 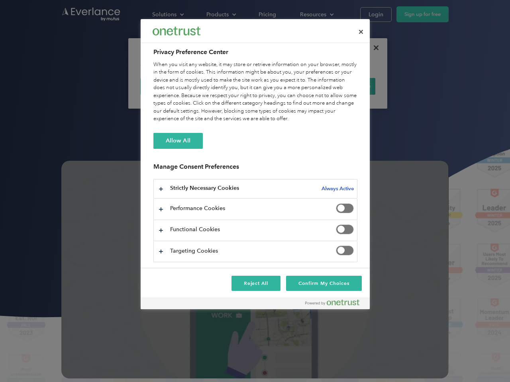 What do you see at coordinates (335, 304) in the screenshot?
I see `a: Powered by OneTrust Opens in a new Tab` at bounding box center [335, 304].